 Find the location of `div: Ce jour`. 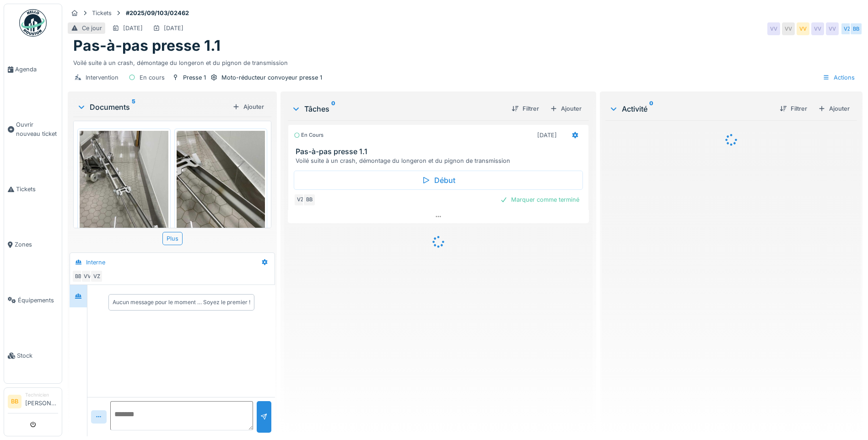

div: Ce jour is located at coordinates (92, 28).